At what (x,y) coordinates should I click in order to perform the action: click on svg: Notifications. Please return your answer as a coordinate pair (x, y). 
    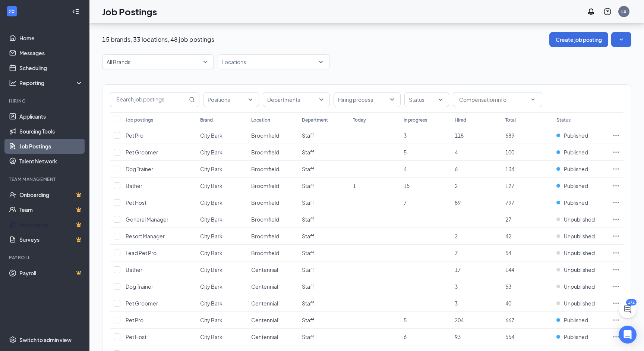
    Looking at the image, I should click on (591, 11).